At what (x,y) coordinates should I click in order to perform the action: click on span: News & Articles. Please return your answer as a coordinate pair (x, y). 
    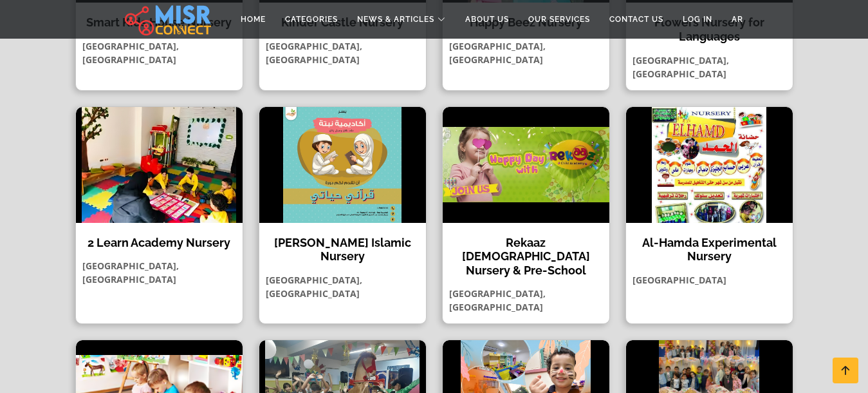
    Looking at the image, I should click on (396, 20).